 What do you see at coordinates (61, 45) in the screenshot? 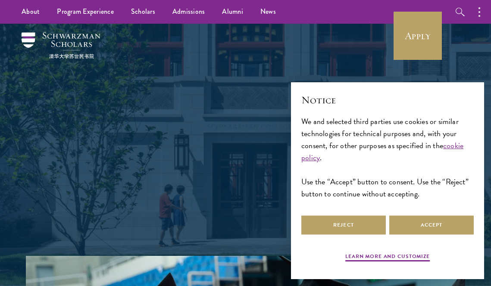
I see `img: Schwarzman Scholars` at bounding box center [61, 45].